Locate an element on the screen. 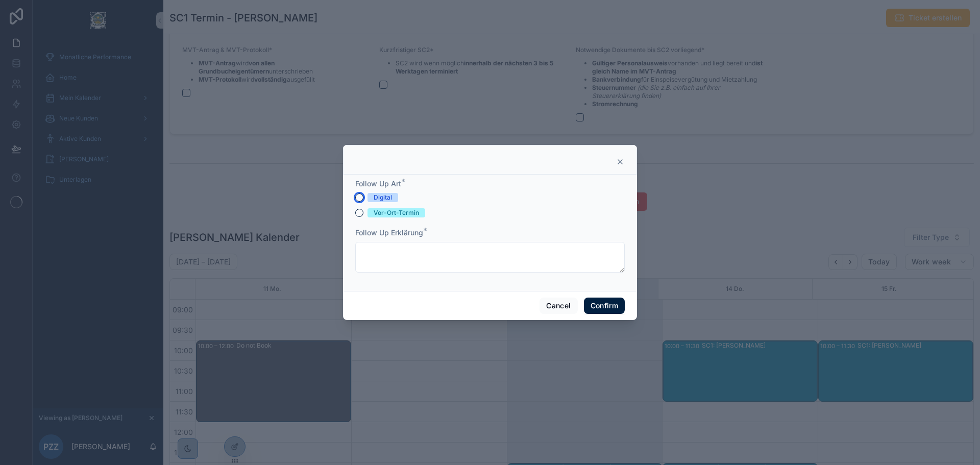  div: Vor-Ort-Termin is located at coordinates (396, 213).